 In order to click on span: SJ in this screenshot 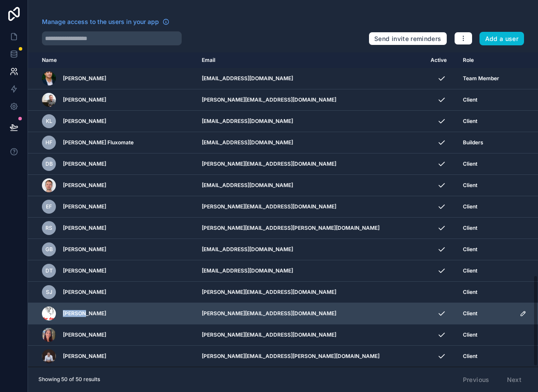, I will do `click(49, 292)`.